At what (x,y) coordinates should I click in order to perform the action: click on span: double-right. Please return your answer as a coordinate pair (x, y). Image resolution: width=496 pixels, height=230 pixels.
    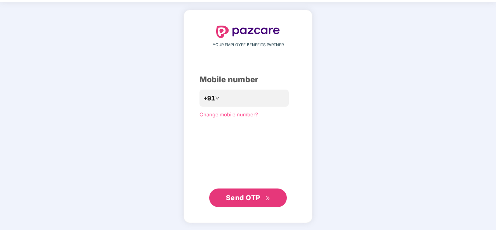
    Looking at the image, I should click on (268, 198).